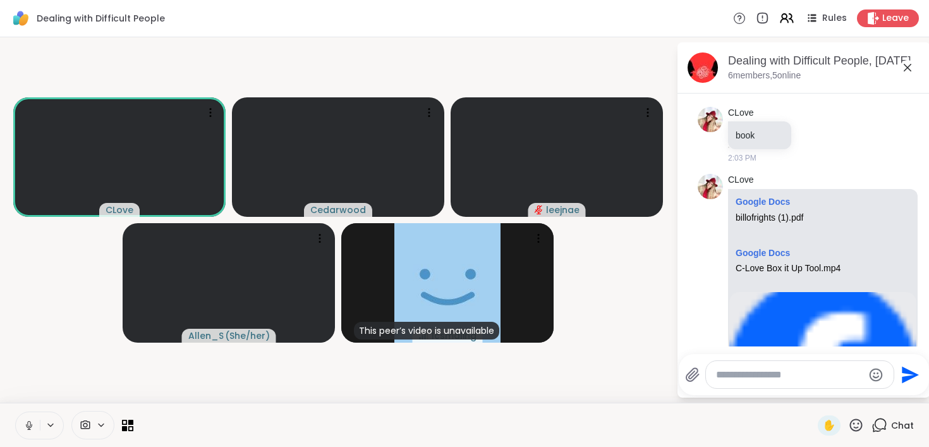 The image size is (929, 447). What do you see at coordinates (427, 331) in the screenshot?
I see `div: This peer’s video is unavailable` at bounding box center [427, 331].